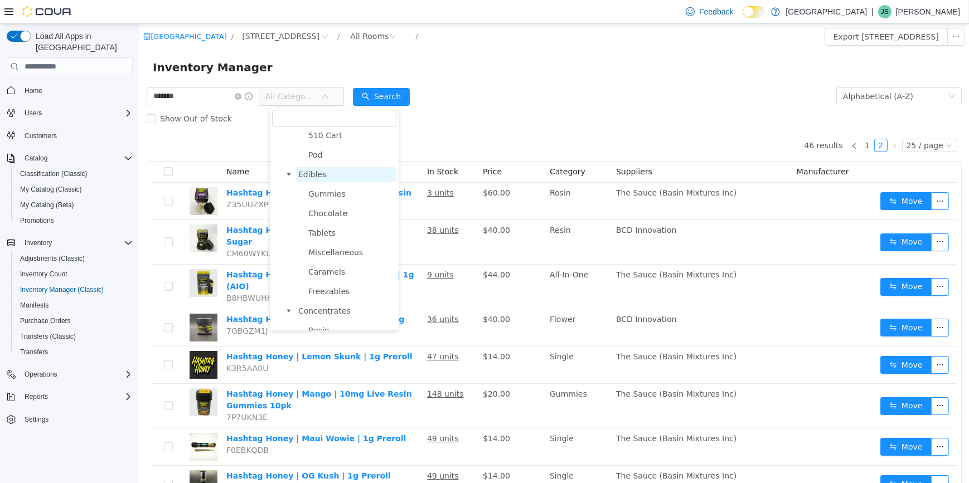  I want to click on span: K3R5AA0U, so click(108, 344).